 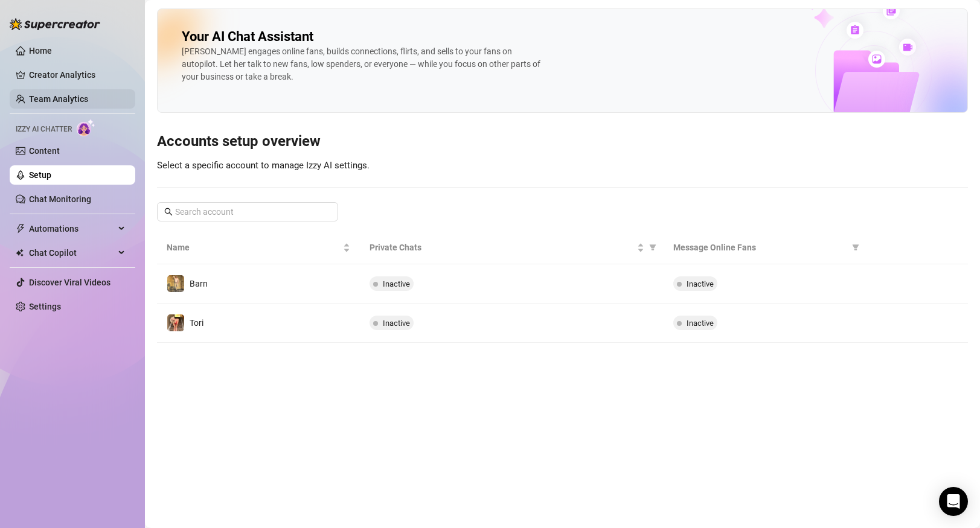 I want to click on span: Name, so click(x=253, y=248).